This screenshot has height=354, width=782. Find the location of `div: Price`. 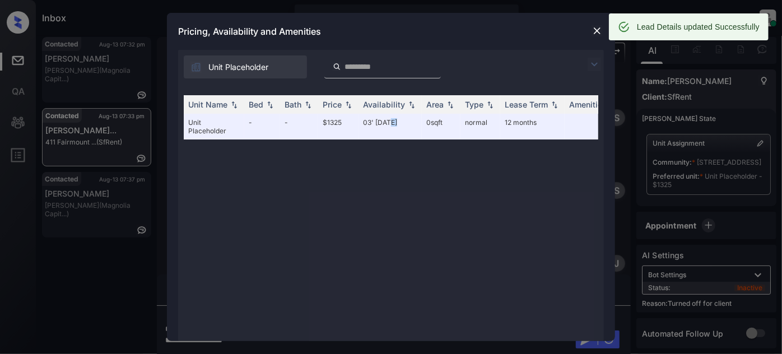

div: Price is located at coordinates (332, 104).